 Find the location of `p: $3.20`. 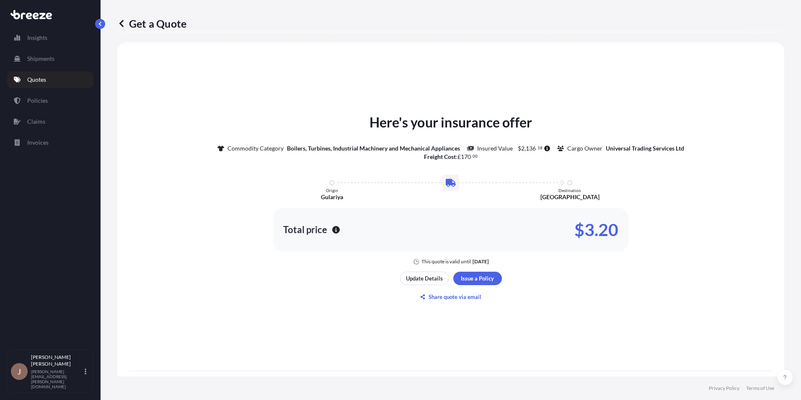

p: $3.20 is located at coordinates (596, 230).